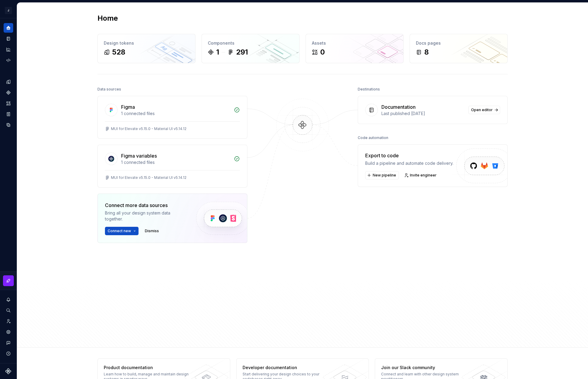 This screenshot has height=379, width=588. What do you see at coordinates (8, 371) in the screenshot?
I see `a: Supernova Logo` at bounding box center [8, 371].